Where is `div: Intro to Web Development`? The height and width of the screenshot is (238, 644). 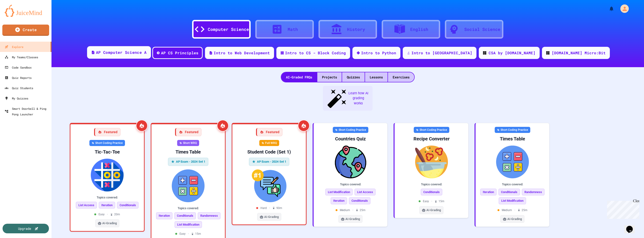 div: Intro to Web Development is located at coordinates (242, 53).